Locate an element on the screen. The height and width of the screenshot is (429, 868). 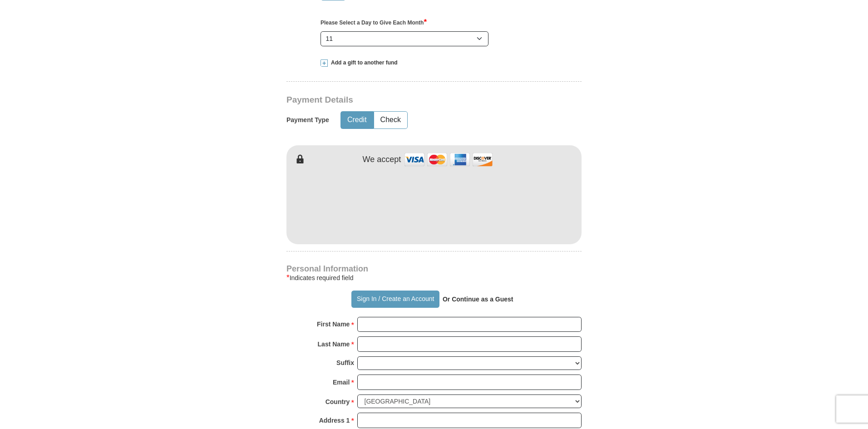
strong: Suffix is located at coordinates (345, 363).